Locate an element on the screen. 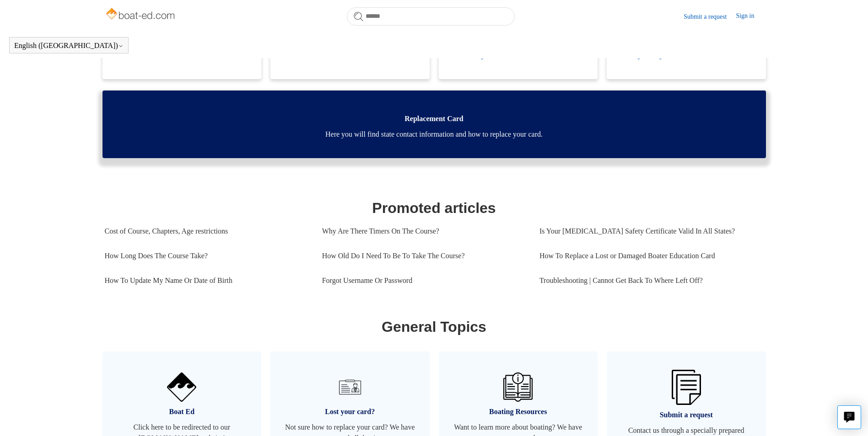  a: How Long Does The Course Take? is located at coordinates (207, 256).